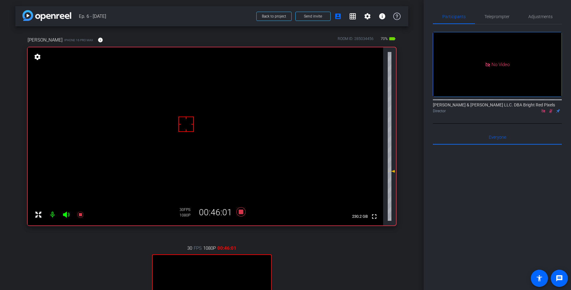  I want to click on button: Send invite, so click(313, 16).